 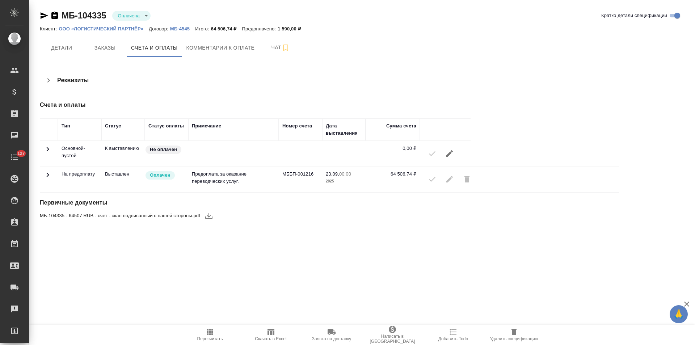 What do you see at coordinates (154, 48) in the screenshot?
I see `span: Счета и оплаты` at bounding box center [154, 48].